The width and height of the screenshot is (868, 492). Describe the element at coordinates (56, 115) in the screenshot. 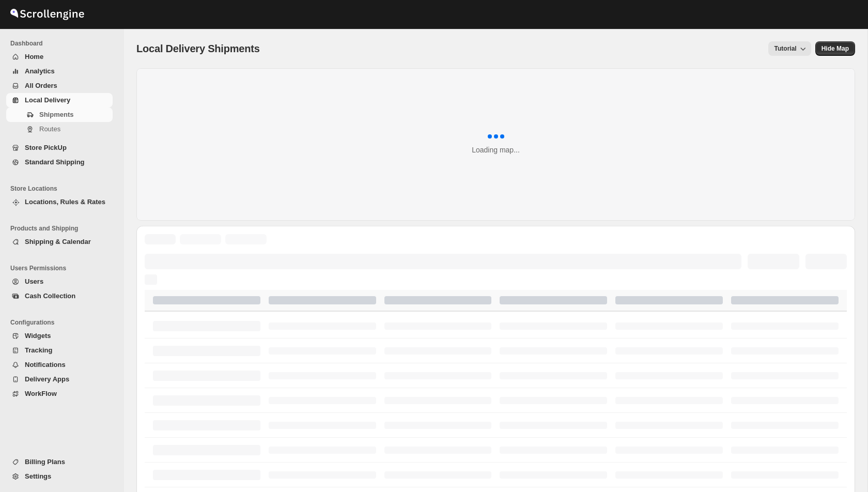

I see `span: Shipments` at that location.